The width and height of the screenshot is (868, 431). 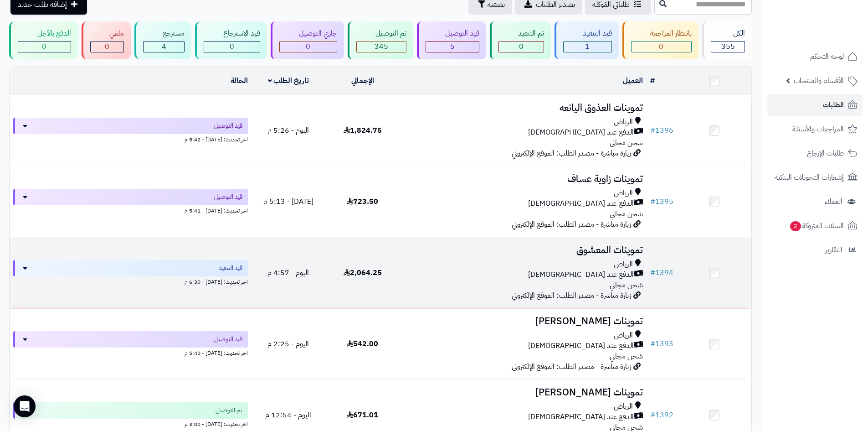 What do you see at coordinates (815, 153) in the screenshot?
I see `a: طلبات الإرجاع` at bounding box center [815, 153].